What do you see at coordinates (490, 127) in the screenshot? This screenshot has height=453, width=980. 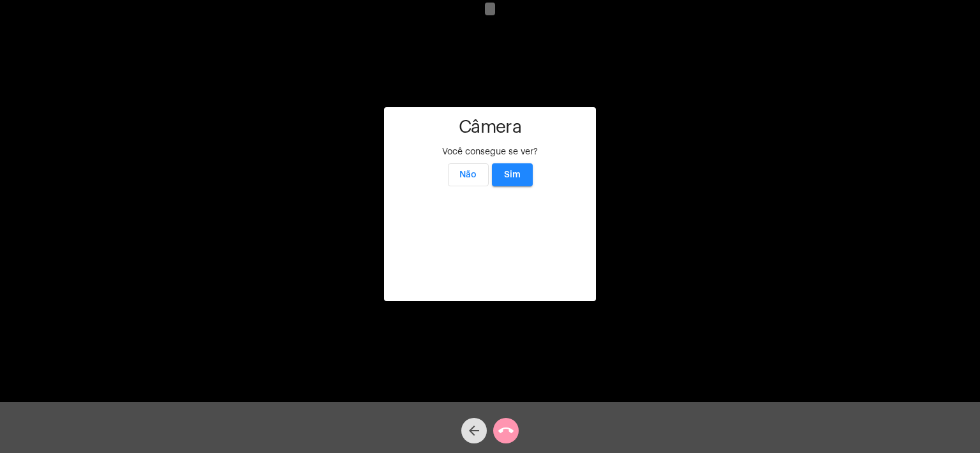 I see `h1: Câmera` at bounding box center [490, 127].